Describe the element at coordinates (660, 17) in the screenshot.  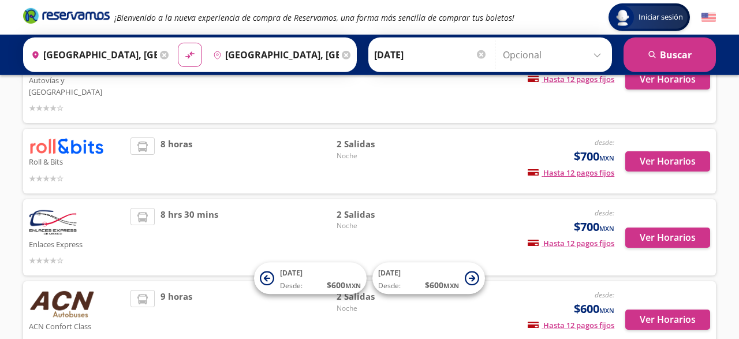
I see `span: Iniciar sesión` at that location.